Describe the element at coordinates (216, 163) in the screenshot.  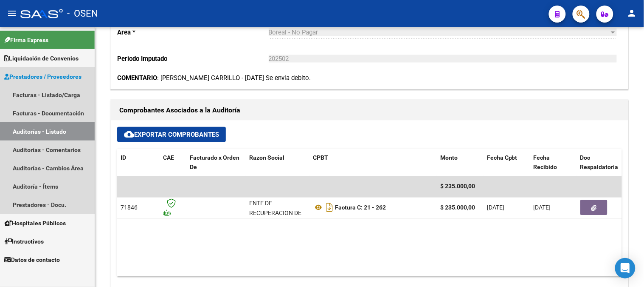
I see `datatable-header-cell: Facturado x Orden De` at that location.